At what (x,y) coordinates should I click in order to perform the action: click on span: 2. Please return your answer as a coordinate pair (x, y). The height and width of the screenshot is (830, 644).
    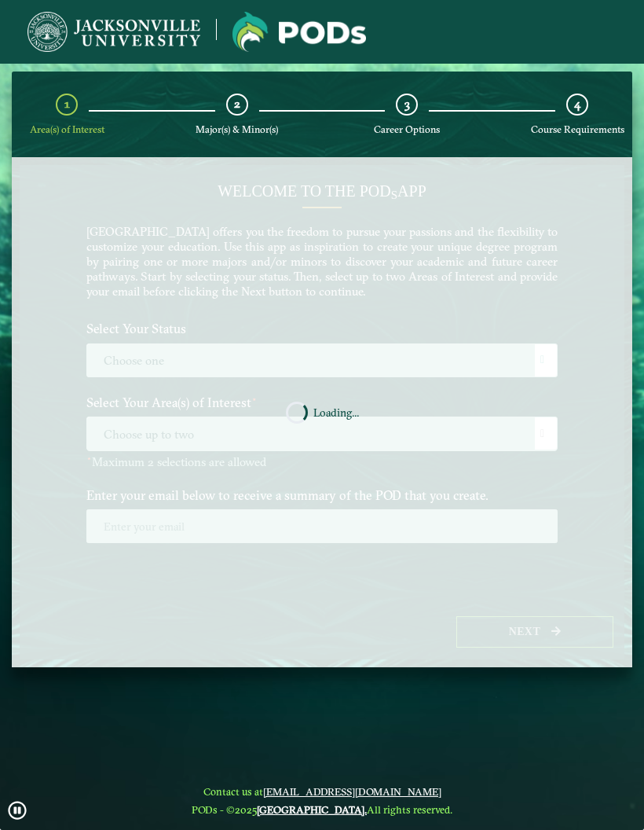
    Looking at the image, I should click on (237, 104).